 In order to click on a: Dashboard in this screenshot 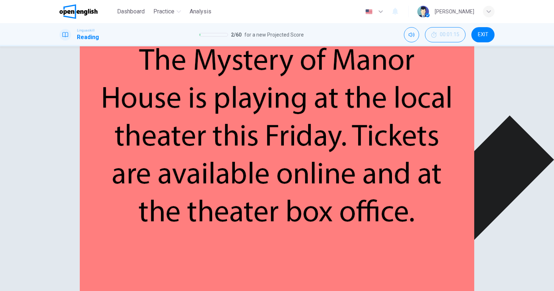, I will do `click(131, 12)`.